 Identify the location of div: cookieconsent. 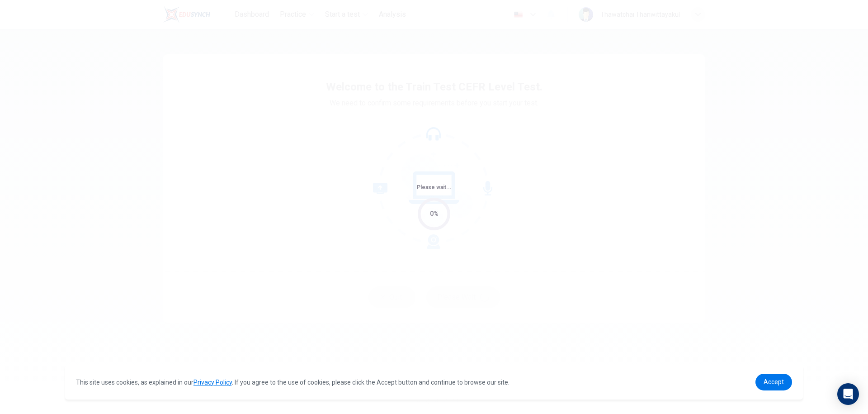
(434, 382).